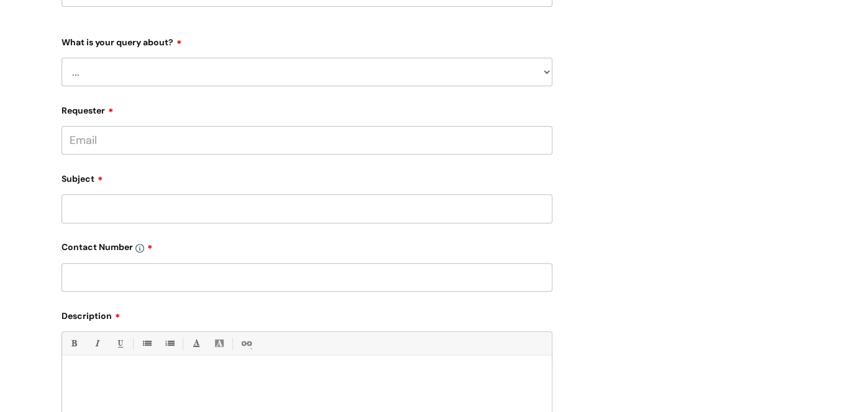 The width and height of the screenshot is (868, 412). I want to click on label: Subject, so click(307, 177).